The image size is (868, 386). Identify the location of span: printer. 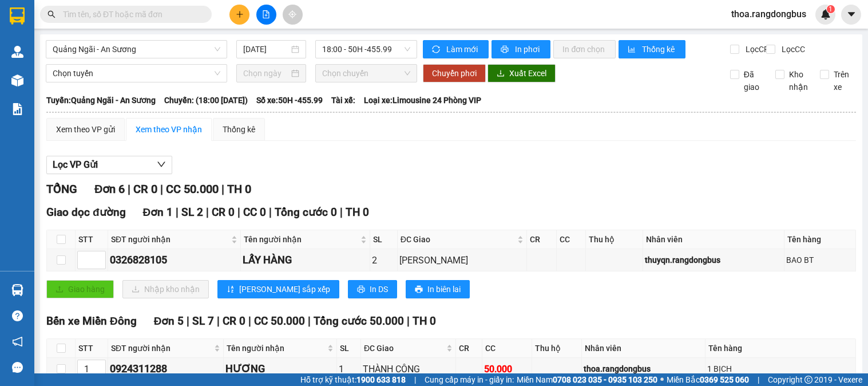
(505, 50).